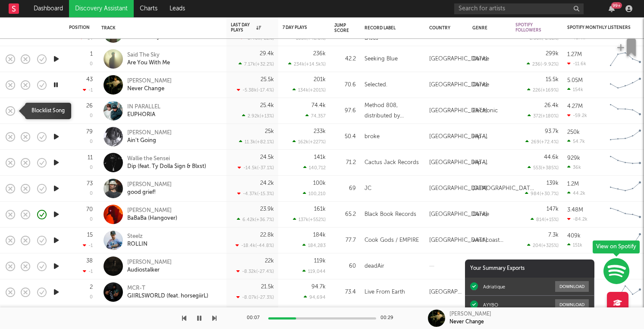 The image size is (644, 329). What do you see at coordinates (542, 141) in the screenshot?
I see `div: 269 ( +72.4 % )` at bounding box center [542, 141].